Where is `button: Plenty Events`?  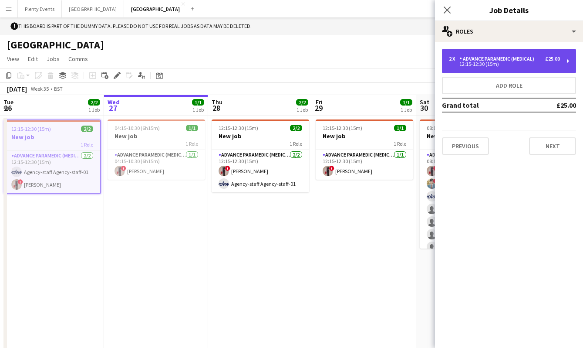
button: Plenty Events is located at coordinates (40, 9).